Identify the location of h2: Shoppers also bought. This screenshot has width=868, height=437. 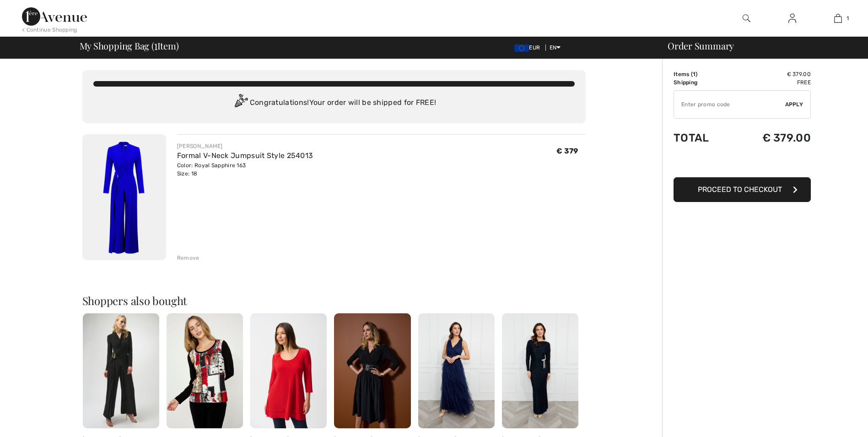
(334, 300).